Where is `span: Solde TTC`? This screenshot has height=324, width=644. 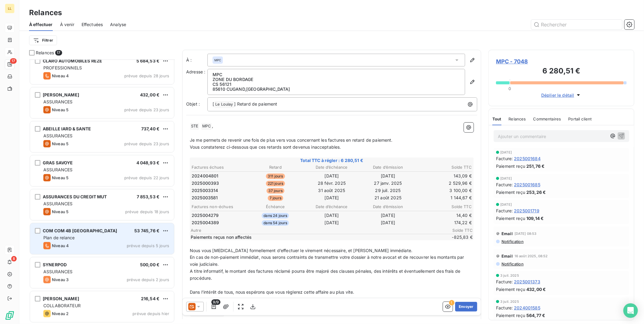
span: Solde TTC is located at coordinates (454, 230).